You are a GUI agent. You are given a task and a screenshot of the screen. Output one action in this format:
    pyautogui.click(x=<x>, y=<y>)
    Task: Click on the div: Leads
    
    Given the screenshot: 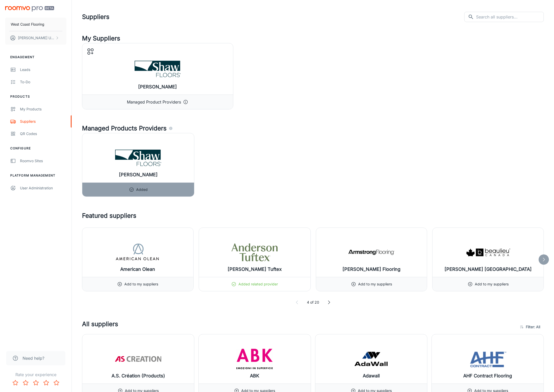 What is the action you would take?
    pyautogui.click(x=43, y=70)
    